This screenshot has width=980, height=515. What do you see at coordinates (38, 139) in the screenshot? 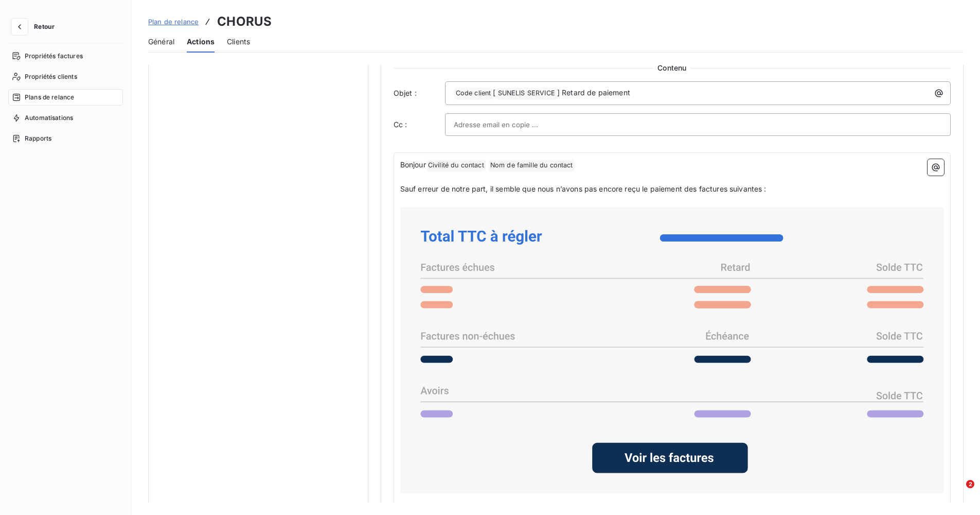
I see `span: Rapports` at bounding box center [38, 139].